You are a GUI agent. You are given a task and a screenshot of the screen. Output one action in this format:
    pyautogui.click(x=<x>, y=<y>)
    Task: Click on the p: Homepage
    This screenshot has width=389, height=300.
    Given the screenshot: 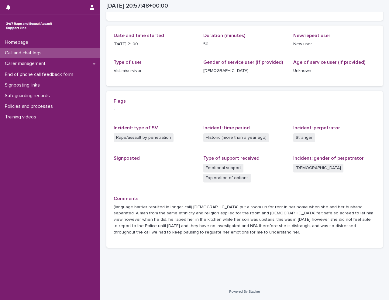 What is the action you would take?
    pyautogui.click(x=18, y=42)
    